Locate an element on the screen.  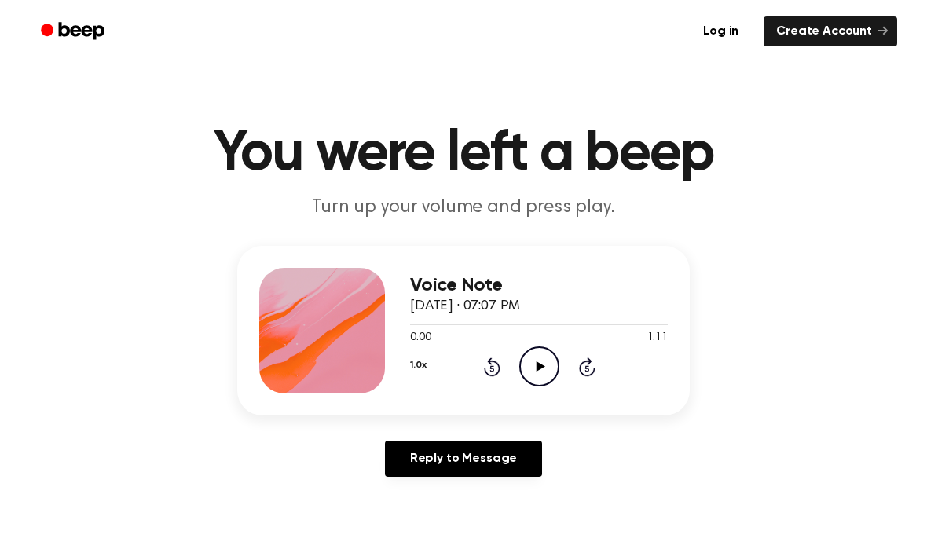
h1: You were left a beep is located at coordinates (463, 154).